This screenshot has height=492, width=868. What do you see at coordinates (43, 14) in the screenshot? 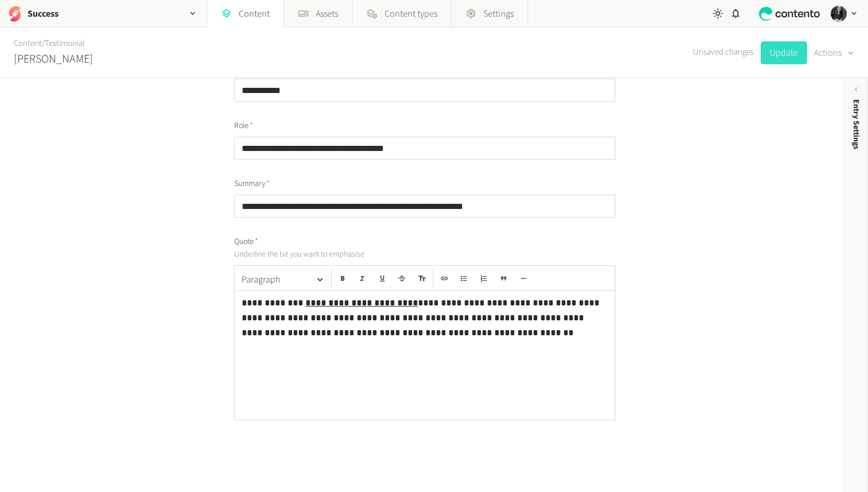
I see `h2: Success` at bounding box center [43, 14].